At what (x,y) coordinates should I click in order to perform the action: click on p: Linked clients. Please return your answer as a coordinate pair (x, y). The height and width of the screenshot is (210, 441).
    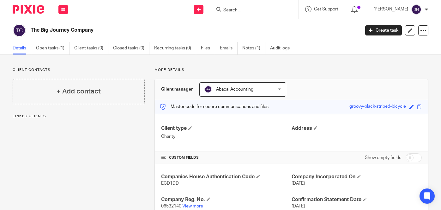
    Looking at the image, I should click on (79, 116).